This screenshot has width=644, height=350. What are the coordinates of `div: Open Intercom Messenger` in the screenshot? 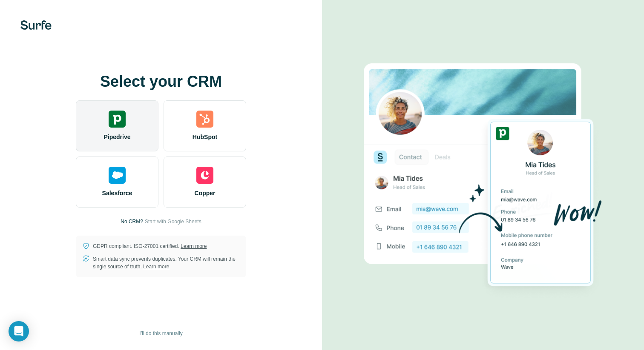 It's located at (18, 332).